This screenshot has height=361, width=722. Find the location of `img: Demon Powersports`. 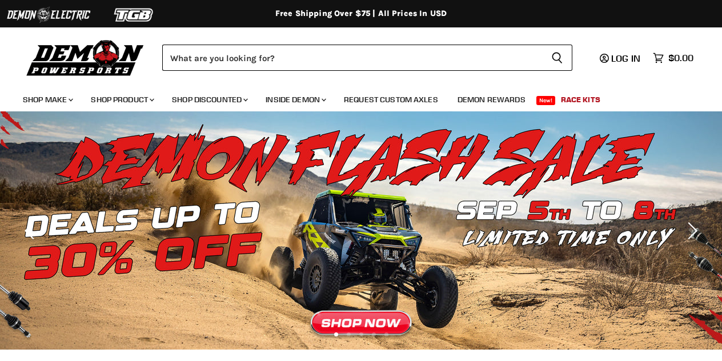

img: Demon Powersports is located at coordinates (85, 57).